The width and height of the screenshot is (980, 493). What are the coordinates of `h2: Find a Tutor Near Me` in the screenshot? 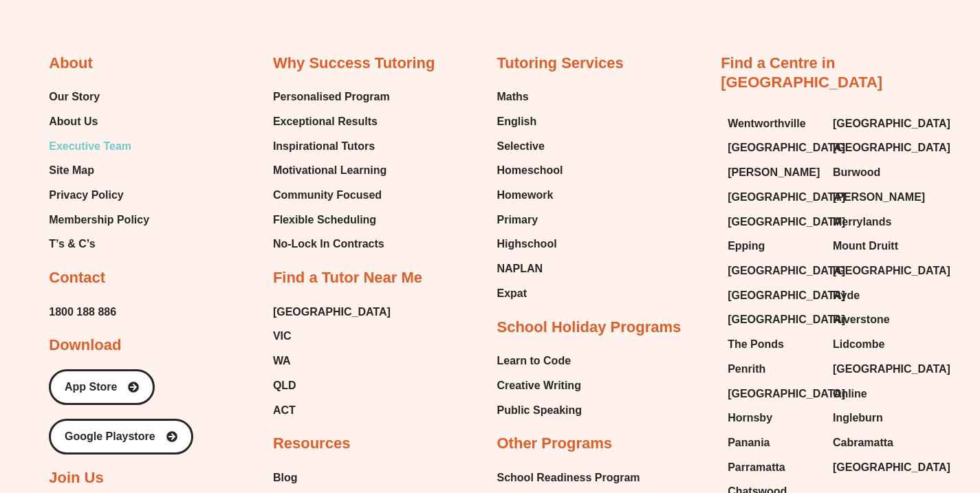 It's located at (348, 278).